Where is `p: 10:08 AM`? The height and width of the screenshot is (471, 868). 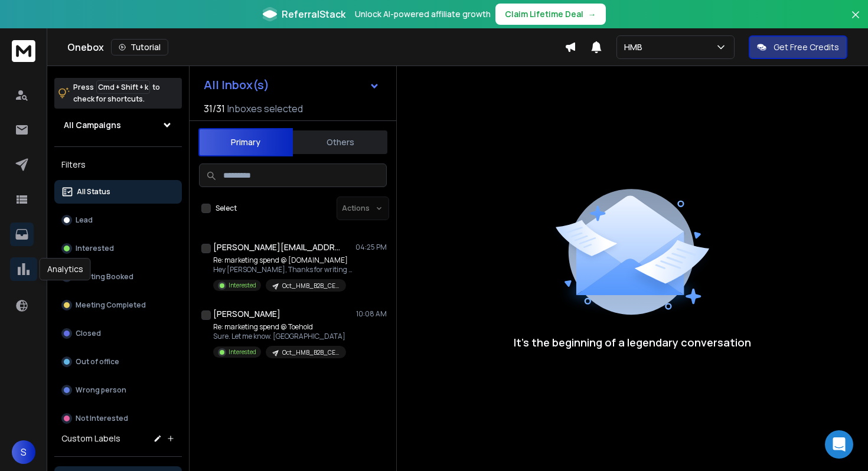 p: 10:08 AM is located at coordinates (372, 314).